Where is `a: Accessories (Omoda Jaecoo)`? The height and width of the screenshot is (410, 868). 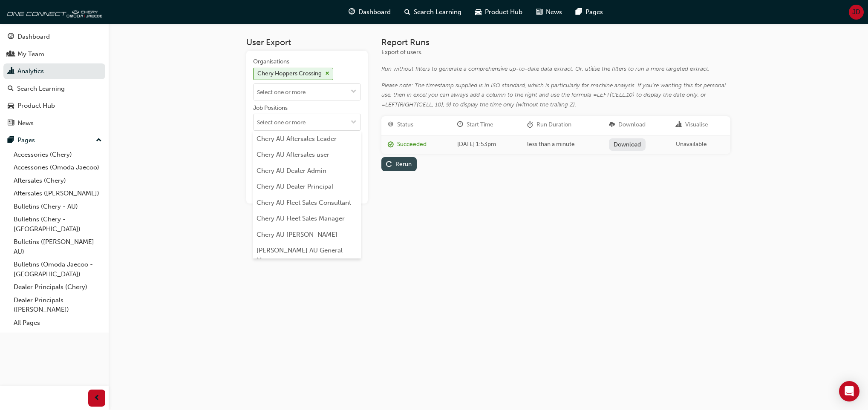
a: Accessories (Omoda Jaecoo) is located at coordinates (57, 167).